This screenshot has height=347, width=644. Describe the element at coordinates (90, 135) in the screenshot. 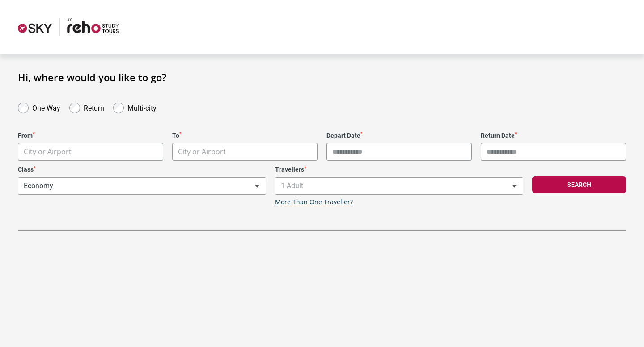

I see `label: From` at that location.